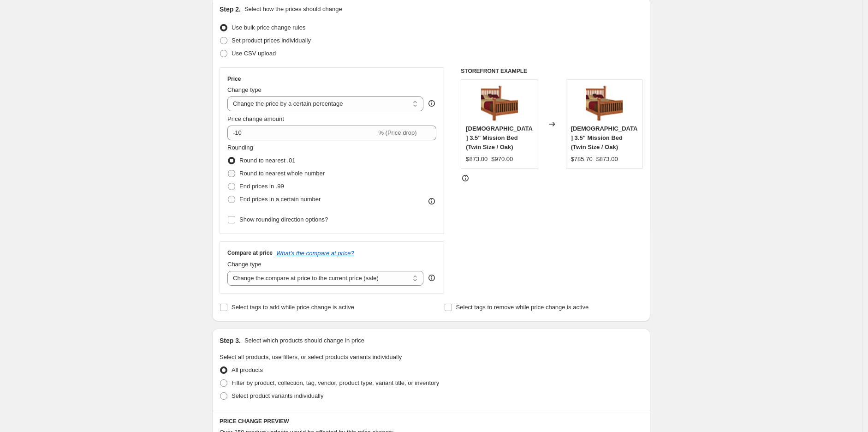  Describe the element at coordinates (247, 370) in the screenshot. I see `span: All products` at that location.